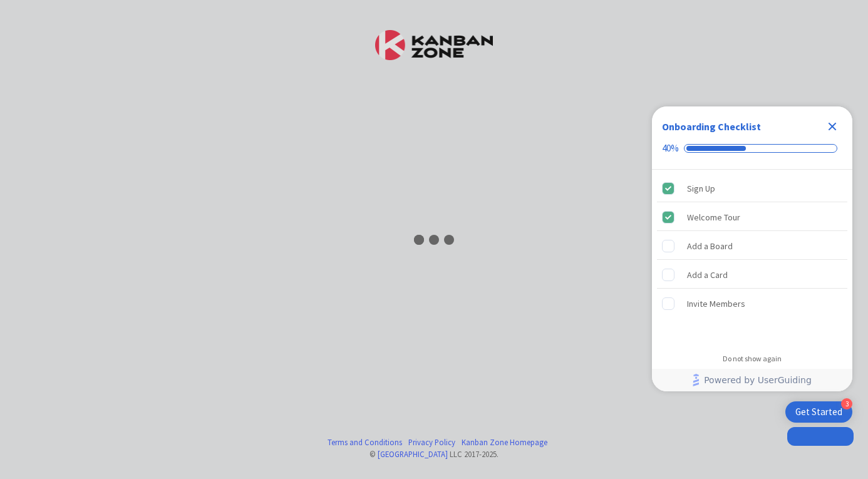  Describe the element at coordinates (818, 412) in the screenshot. I see `div: Open Get Started checklist, remaining modules: 3` at that location.